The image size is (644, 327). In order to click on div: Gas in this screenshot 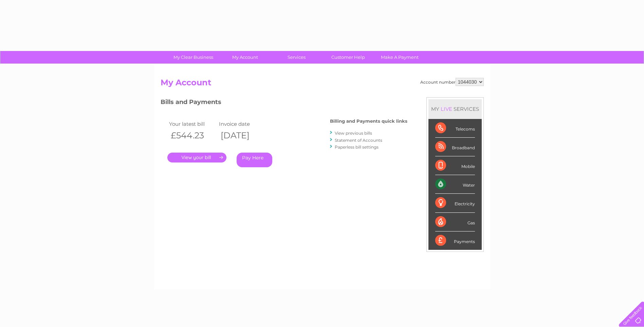, I will do `click(455, 222)`.